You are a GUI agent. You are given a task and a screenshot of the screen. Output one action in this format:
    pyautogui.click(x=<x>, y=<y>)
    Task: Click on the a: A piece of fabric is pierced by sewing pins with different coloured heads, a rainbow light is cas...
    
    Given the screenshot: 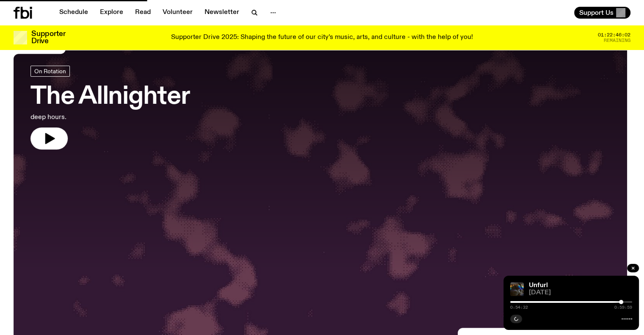 What is the action you would take?
    pyautogui.click(x=517, y=289)
    